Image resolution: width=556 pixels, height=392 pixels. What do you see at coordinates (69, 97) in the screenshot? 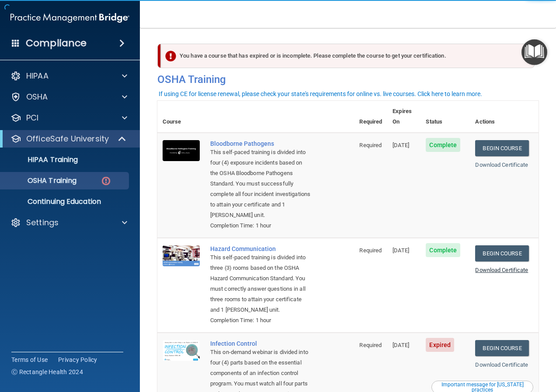
I see `a: OSHA` at bounding box center [69, 97].